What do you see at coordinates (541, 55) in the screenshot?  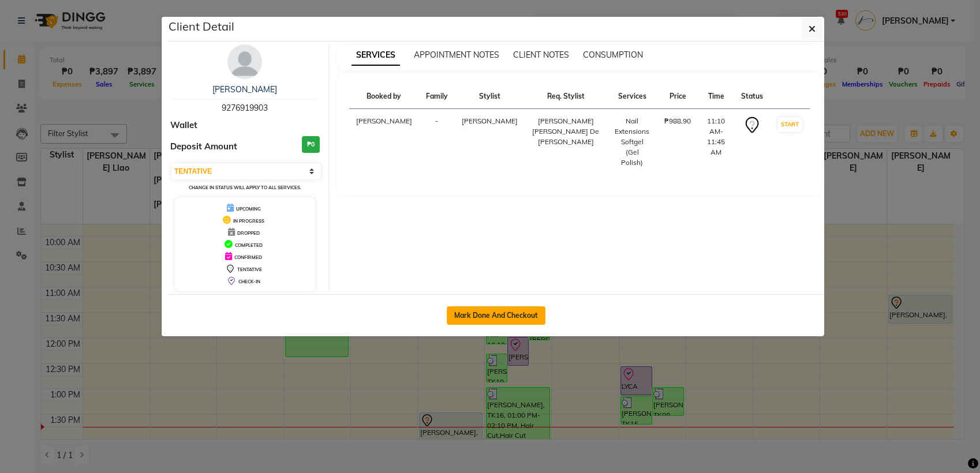 I see `span: CLIENT NOTES` at bounding box center [541, 55].